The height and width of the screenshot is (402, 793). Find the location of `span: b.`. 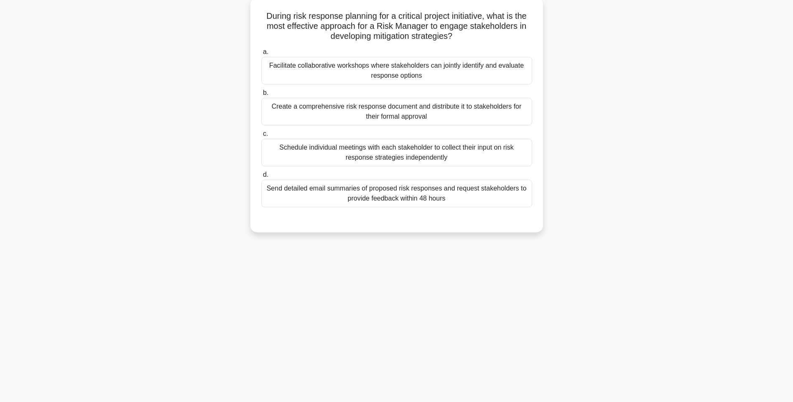

span: b. is located at coordinates (265, 92).